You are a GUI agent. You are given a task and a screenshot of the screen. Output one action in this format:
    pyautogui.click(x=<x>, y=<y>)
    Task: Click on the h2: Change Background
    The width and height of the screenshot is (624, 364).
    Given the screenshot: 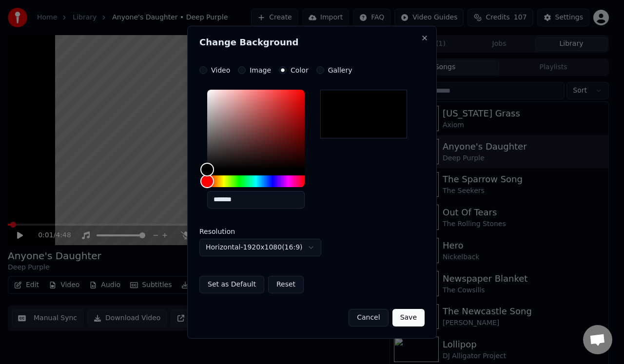 What is the action you would take?
    pyautogui.click(x=312, y=42)
    